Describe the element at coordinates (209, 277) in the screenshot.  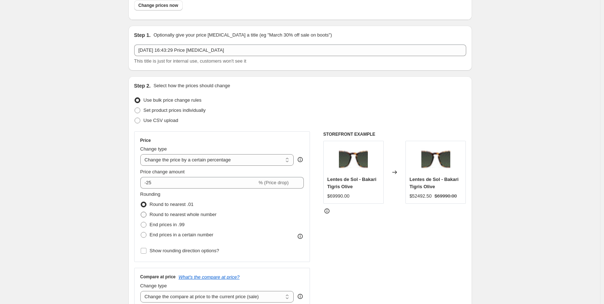
I see `i: What's the compare at price?` at that location.